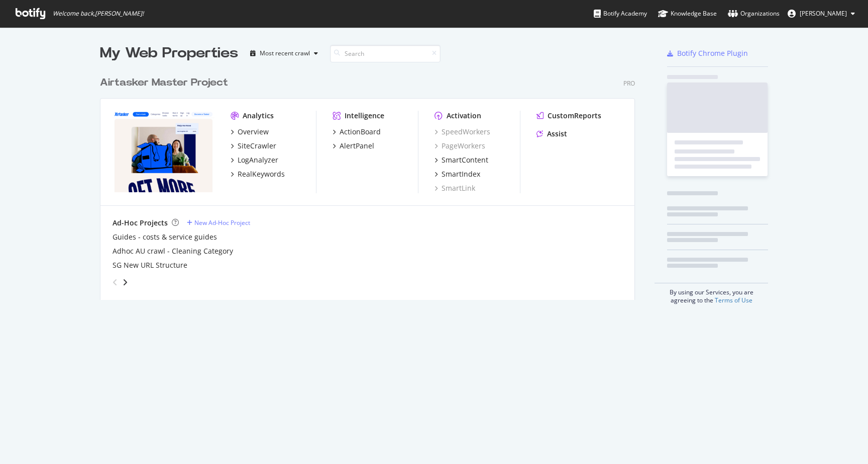 This screenshot has height=464, width=868. What do you see at coordinates (255, 160) in the screenshot?
I see `a: LogAnalyzer` at bounding box center [255, 160].